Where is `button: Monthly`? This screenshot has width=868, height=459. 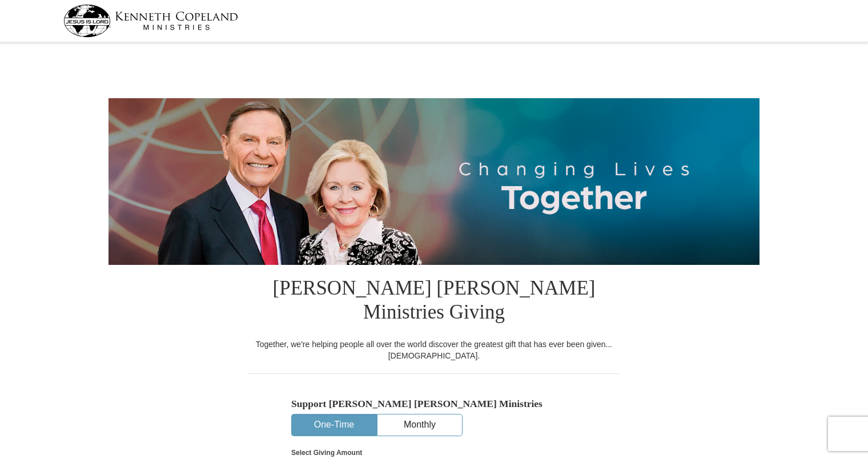 button: Monthly is located at coordinates (419, 424).